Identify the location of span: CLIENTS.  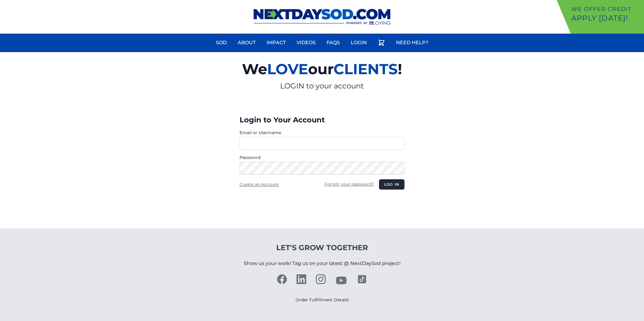
(365, 69).